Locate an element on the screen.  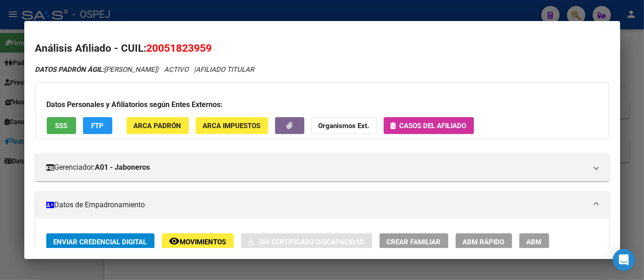
span: ARCA Impuestos is located at coordinates (232, 126).